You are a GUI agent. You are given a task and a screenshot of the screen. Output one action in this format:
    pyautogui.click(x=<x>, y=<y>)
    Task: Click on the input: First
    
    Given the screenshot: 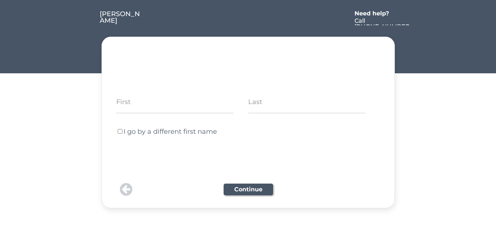 What is the action you would take?
    pyautogui.click(x=175, y=102)
    